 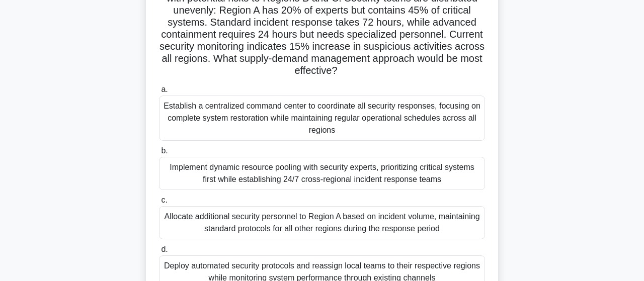 I want to click on span: a., so click(x=164, y=89).